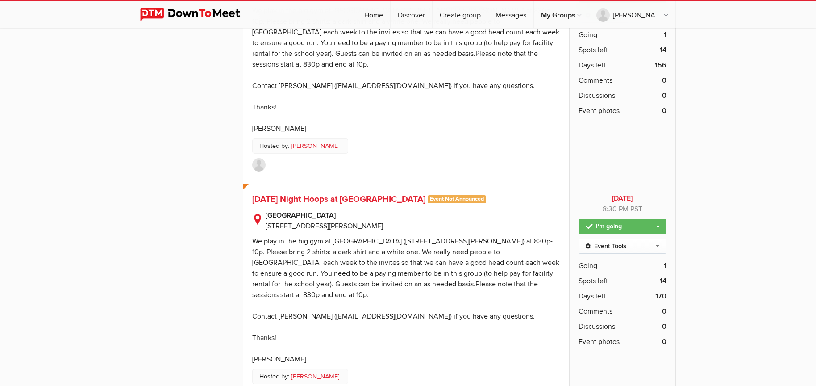 This screenshot has width=816, height=386. Describe the element at coordinates (616, 209) in the screenshot. I see `span: 8:30 PM` at that location.